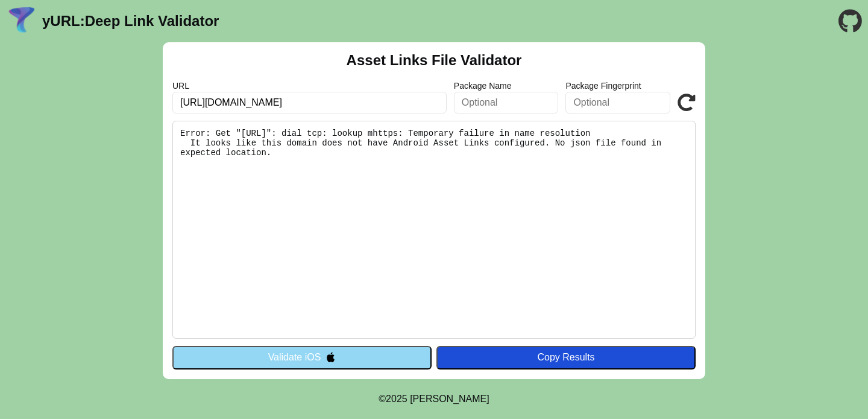  I want to click on a: Michael Ibragimchayev's Personal Site, so click(449, 398).